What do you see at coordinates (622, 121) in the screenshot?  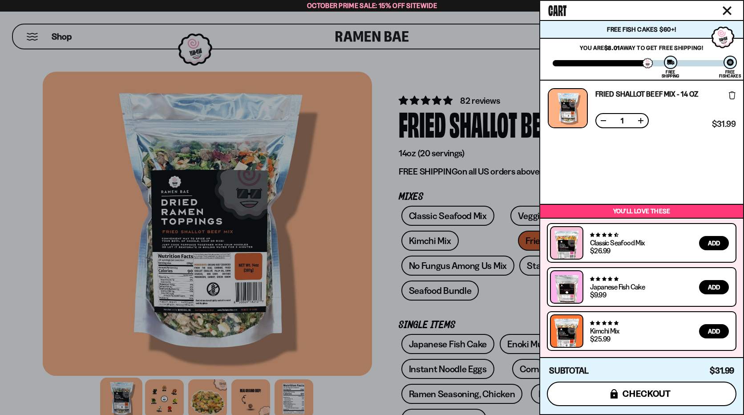 I see `span: 1` at bounding box center [622, 121].